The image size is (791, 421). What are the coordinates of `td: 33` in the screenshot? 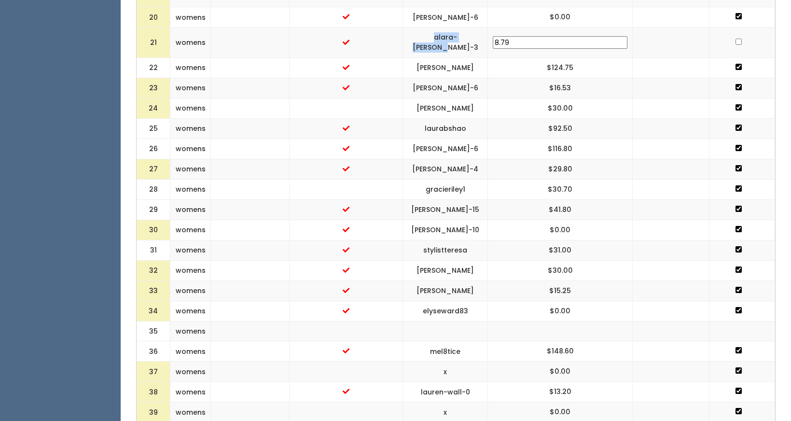 It's located at (153, 290).